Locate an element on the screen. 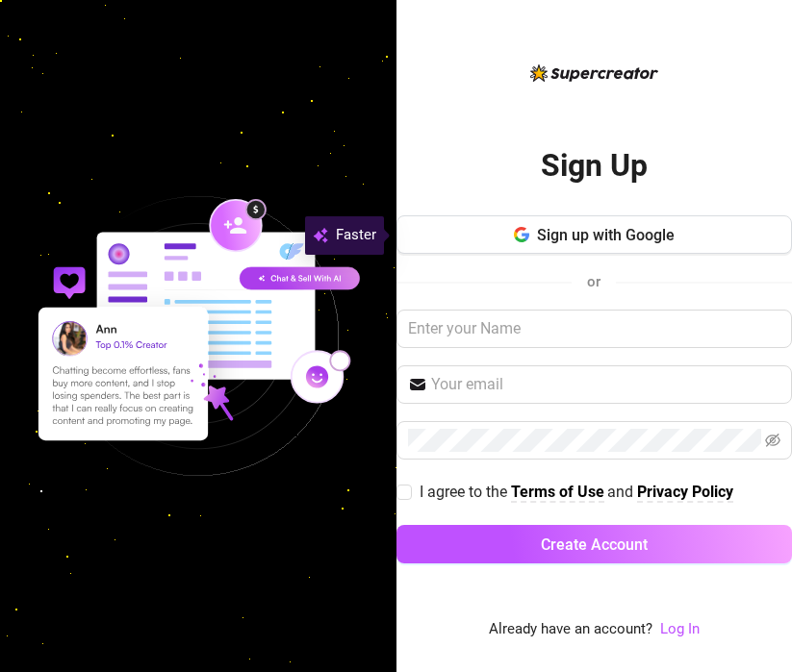  span: Sign up with Google is located at coordinates (605, 235).